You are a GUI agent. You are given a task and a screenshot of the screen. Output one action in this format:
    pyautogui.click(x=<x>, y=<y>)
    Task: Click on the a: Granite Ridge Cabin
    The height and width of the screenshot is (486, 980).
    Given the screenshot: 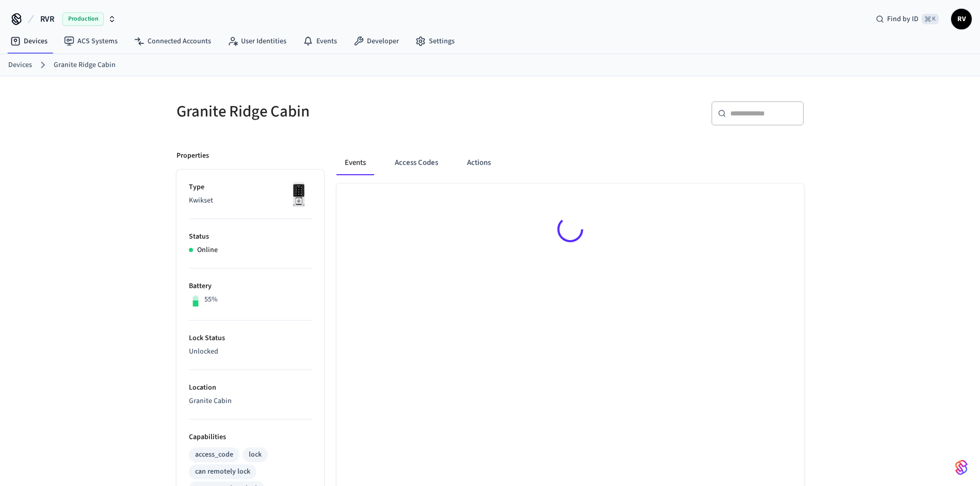 What is the action you would take?
    pyautogui.click(x=84, y=65)
    